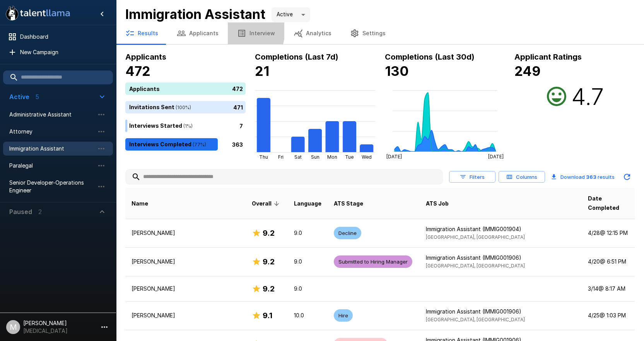  Describe the element at coordinates (238, 144) in the screenshot. I see `p: 363` at that location.